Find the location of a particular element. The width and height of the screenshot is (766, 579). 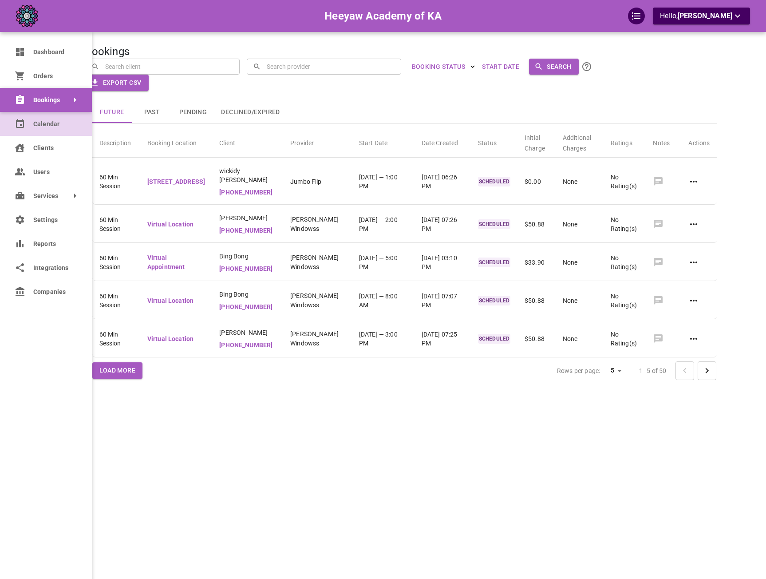

span: Reports is located at coordinates (55, 244).